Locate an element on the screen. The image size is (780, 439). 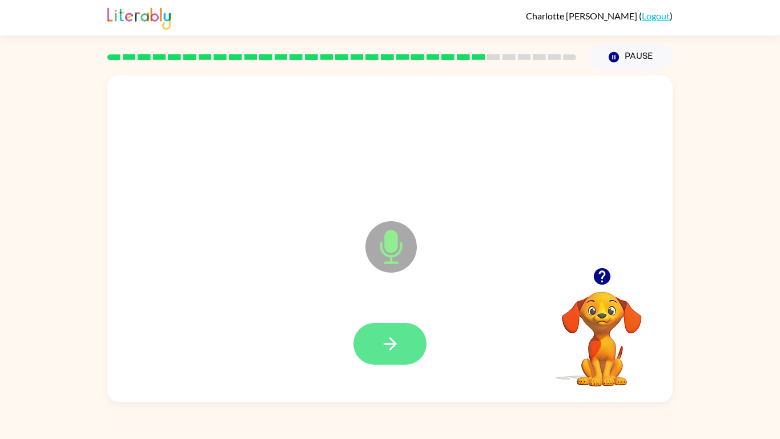
button: Pause is located at coordinates (631, 57).